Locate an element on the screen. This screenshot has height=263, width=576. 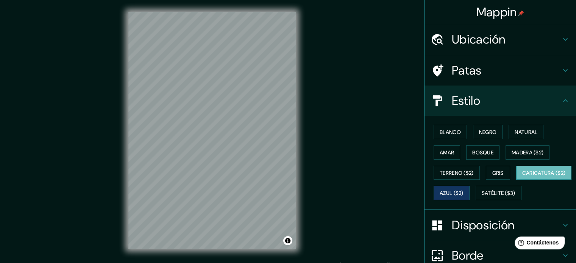
button: Blanco is located at coordinates (450, 132).